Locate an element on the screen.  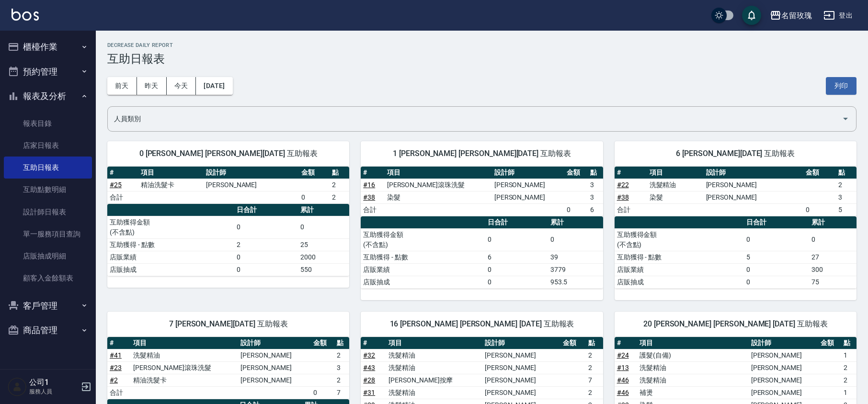
td: 75 is located at coordinates (832, 282).